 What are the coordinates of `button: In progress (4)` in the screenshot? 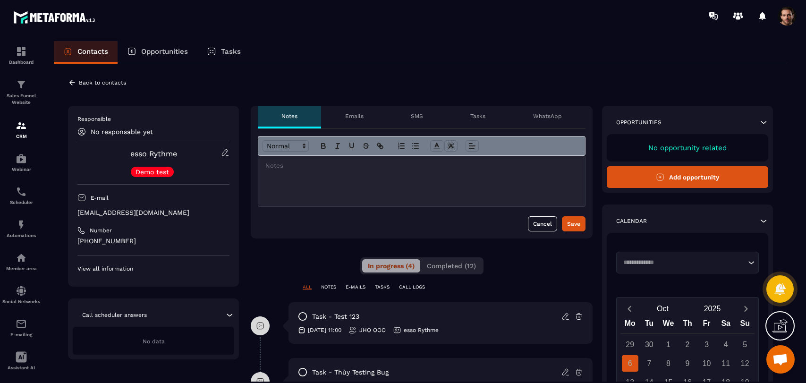 It's located at (391, 266).